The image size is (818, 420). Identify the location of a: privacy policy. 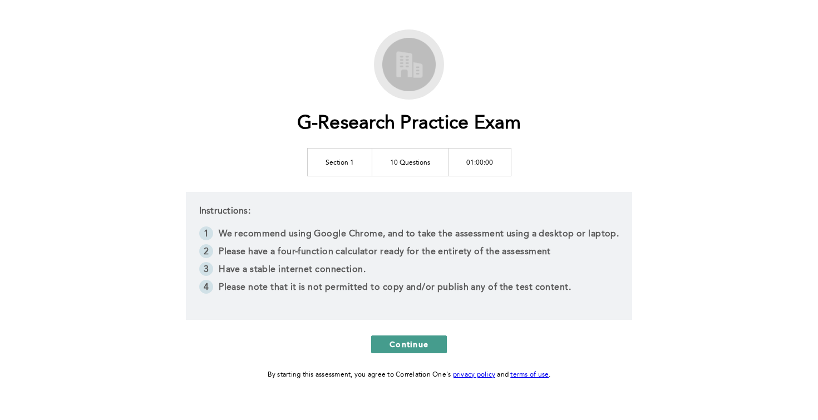
(474, 375).